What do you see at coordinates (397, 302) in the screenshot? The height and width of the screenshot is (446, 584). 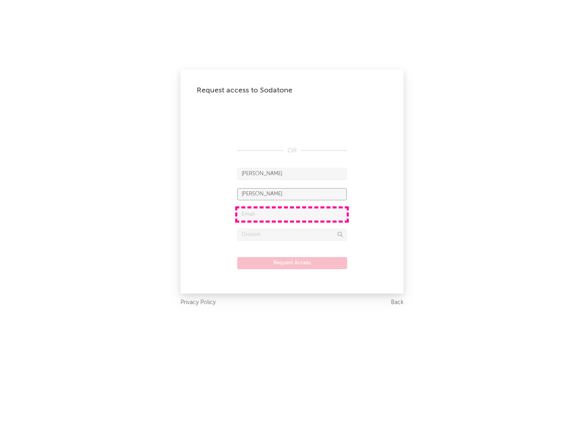 I see `a: Back` at bounding box center [397, 302].